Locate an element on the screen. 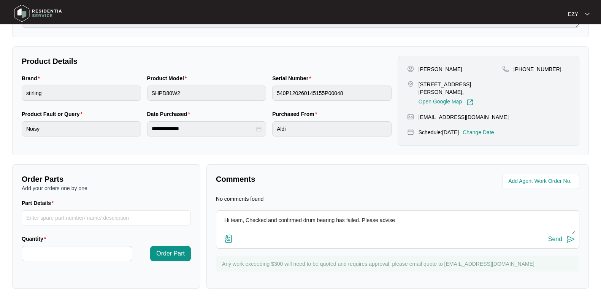  label: Product Fault or Query is located at coordinates (54, 114).